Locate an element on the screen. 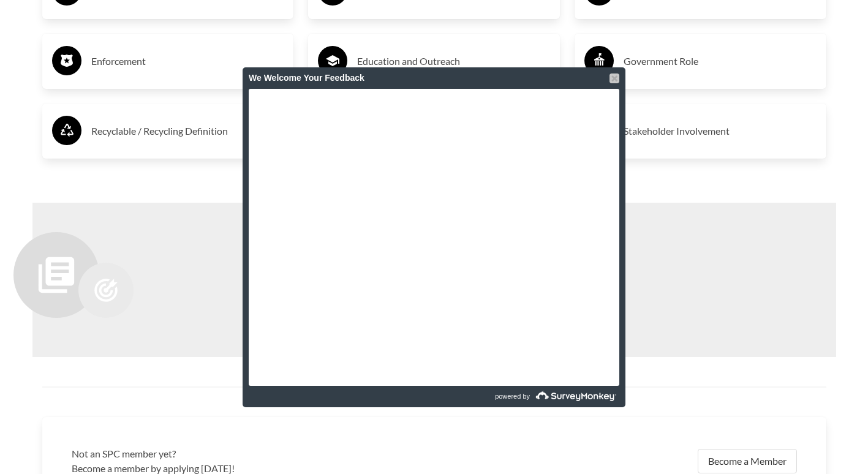 This screenshot has width=868, height=474. h3: Education and Outreach is located at coordinates (453, 61).